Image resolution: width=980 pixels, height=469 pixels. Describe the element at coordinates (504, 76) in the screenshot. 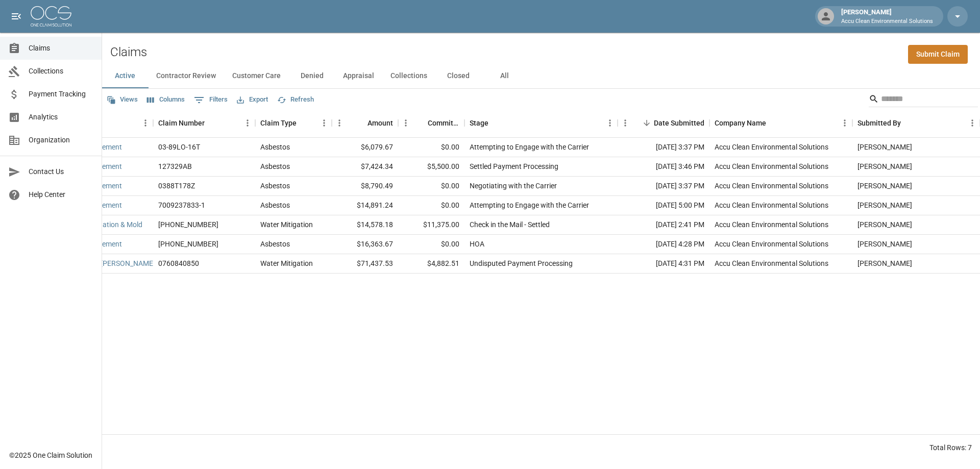

I see `button: All` at that location.